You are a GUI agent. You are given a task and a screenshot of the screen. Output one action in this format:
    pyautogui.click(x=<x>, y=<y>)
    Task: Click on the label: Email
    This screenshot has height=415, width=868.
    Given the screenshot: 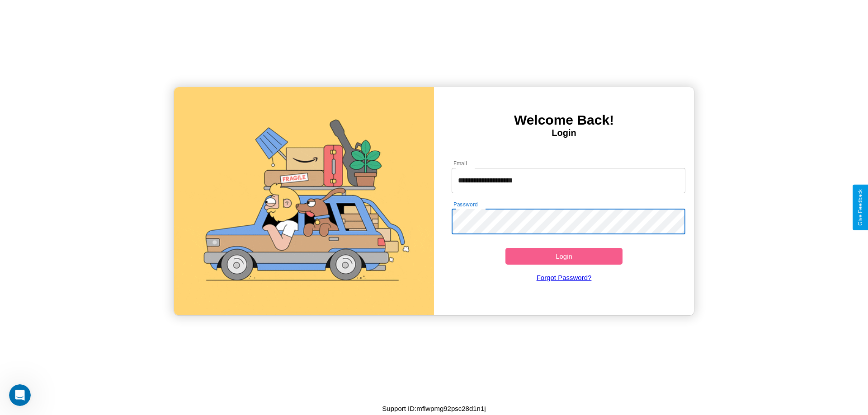 What is the action you would take?
    pyautogui.click(x=460, y=163)
    